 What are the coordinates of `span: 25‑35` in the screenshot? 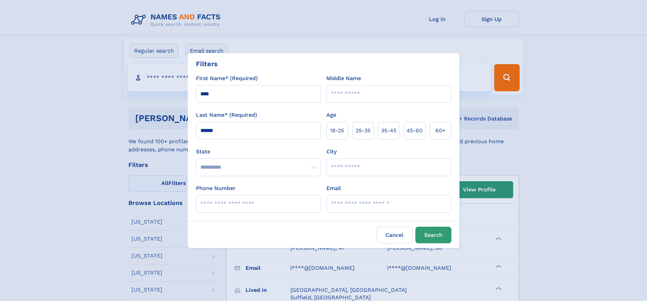 It's located at (363, 131).